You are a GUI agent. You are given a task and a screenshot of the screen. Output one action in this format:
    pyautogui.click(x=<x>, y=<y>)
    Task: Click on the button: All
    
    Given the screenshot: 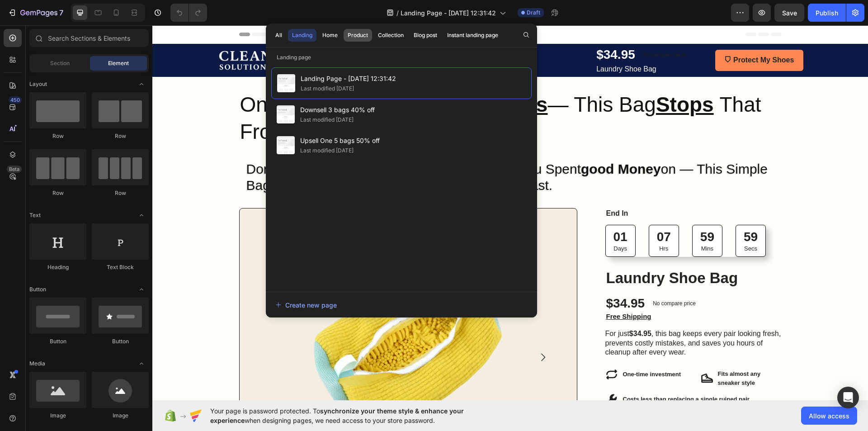 What is the action you would take?
    pyautogui.click(x=279, y=36)
    